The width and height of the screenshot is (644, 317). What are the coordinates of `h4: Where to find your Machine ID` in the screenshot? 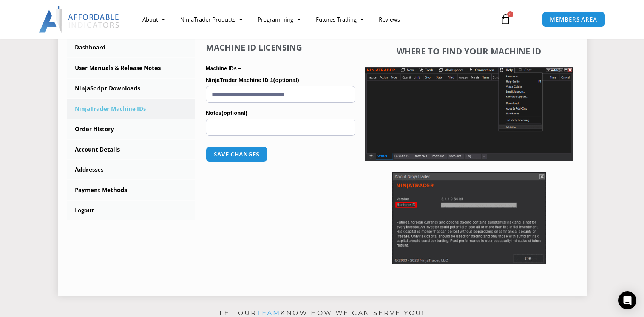 It's located at (469, 51).